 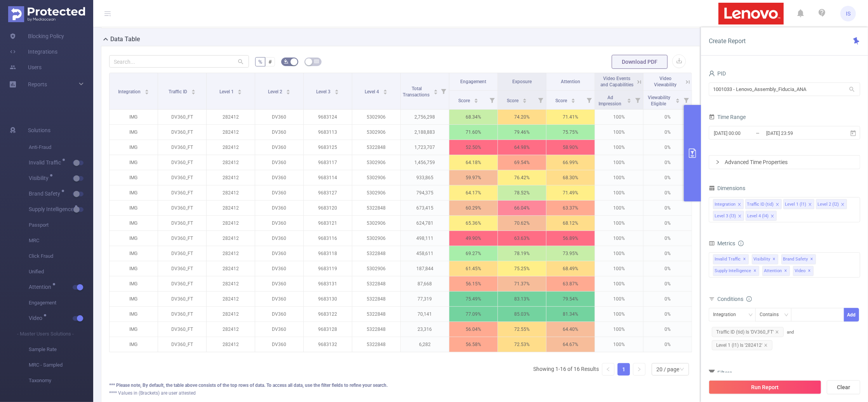 I want to click on p: 71.49 %, so click(x=571, y=193).